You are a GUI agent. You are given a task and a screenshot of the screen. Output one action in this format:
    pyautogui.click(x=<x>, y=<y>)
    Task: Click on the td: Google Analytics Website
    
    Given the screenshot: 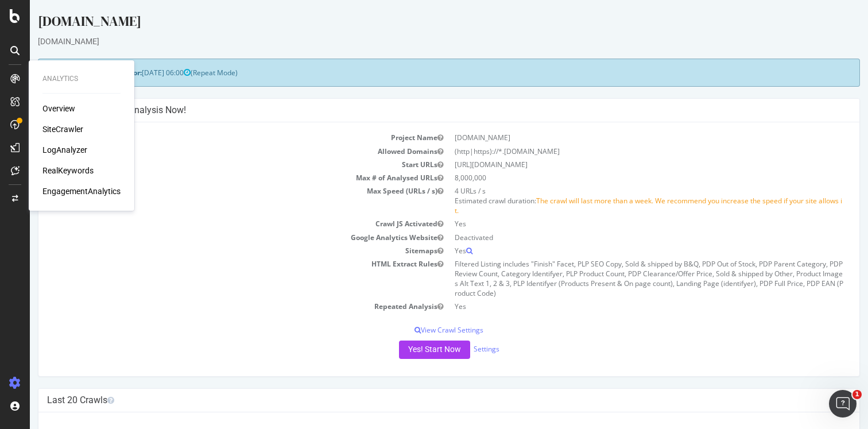 What is the action you would take?
    pyautogui.click(x=218, y=237)
    